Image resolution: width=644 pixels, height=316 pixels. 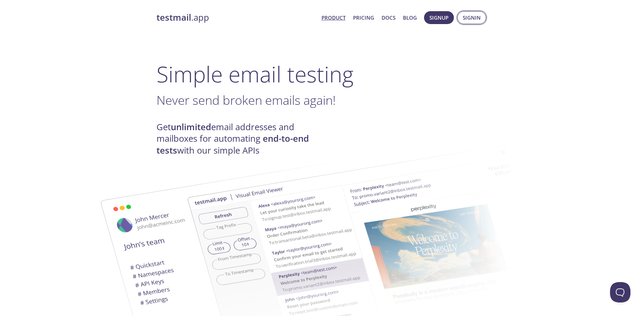 I want to click on strong: end-to-end tests, so click(x=233, y=144).